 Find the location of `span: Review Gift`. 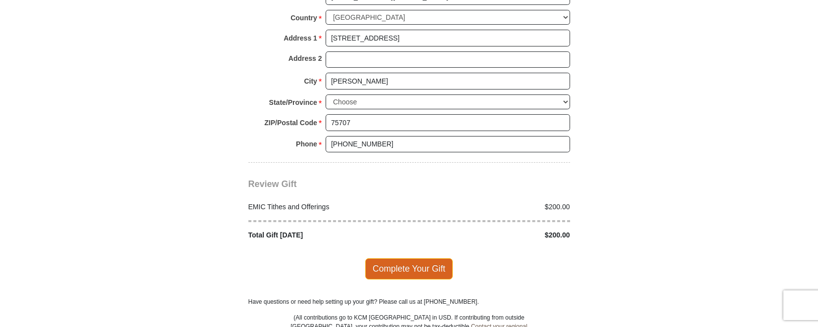

span: Review Gift is located at coordinates (273, 184).